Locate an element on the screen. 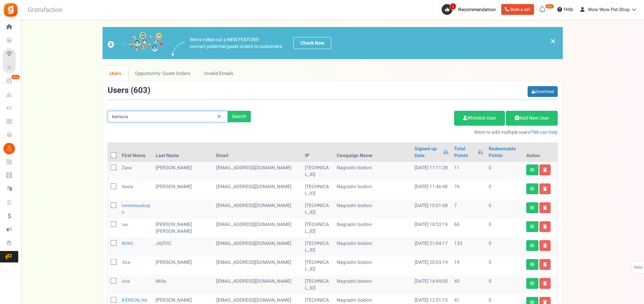 This screenshot has height=304, width=644. a: Download is located at coordinates (542, 91).